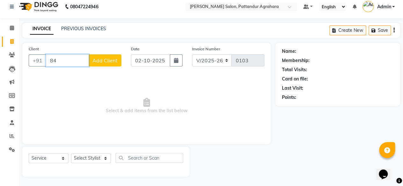  What do you see at coordinates (368, 6) in the screenshot?
I see `img: Admin` at bounding box center [368, 6].